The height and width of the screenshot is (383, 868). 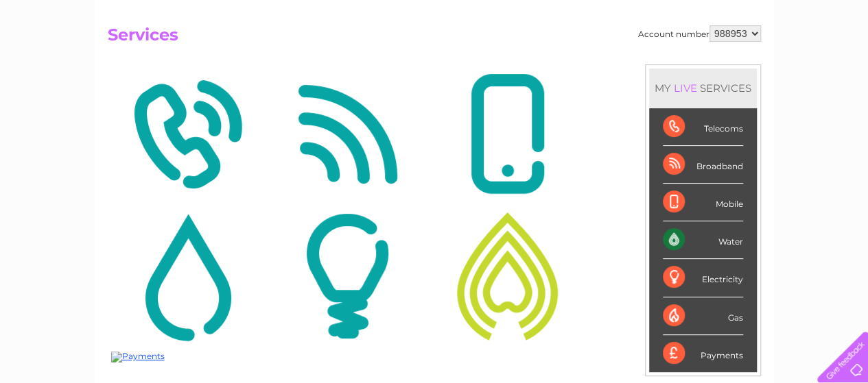 I want to click on img: Payments, so click(x=137, y=357).